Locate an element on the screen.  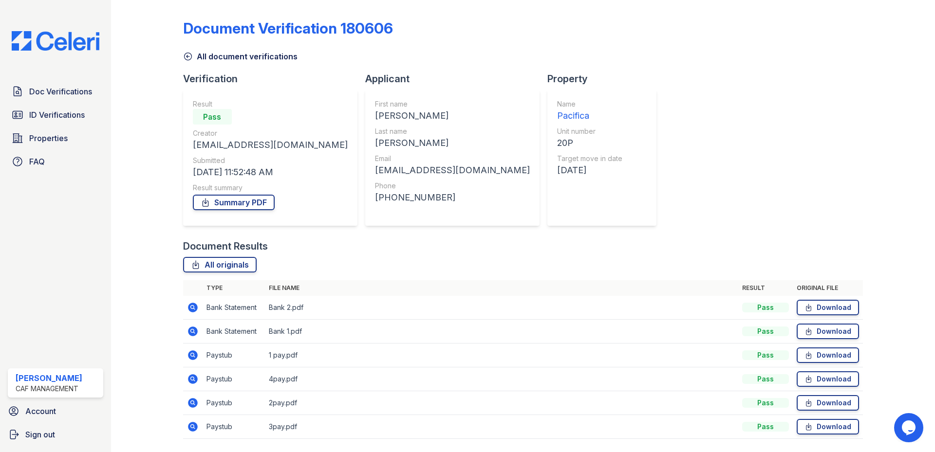
div: Property is located at coordinates (606, 79).